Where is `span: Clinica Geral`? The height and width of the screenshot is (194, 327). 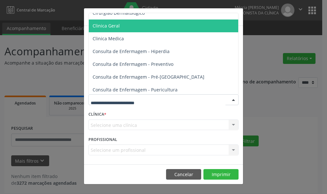 span: Clinica Geral is located at coordinates (106, 26).